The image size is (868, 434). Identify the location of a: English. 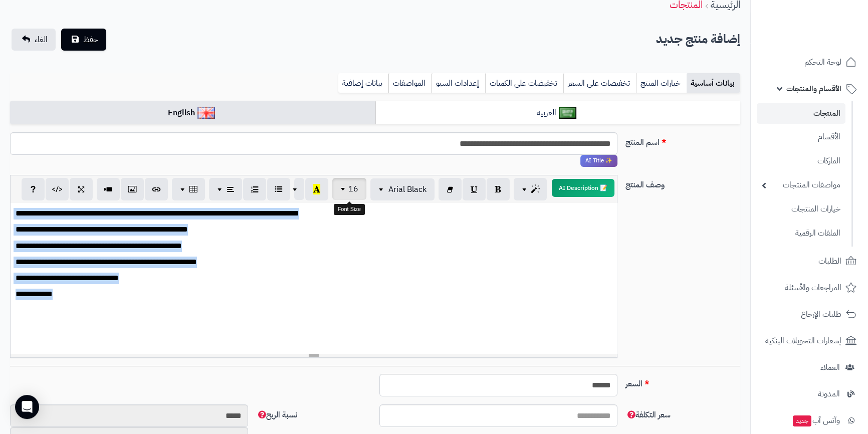
(193, 113).